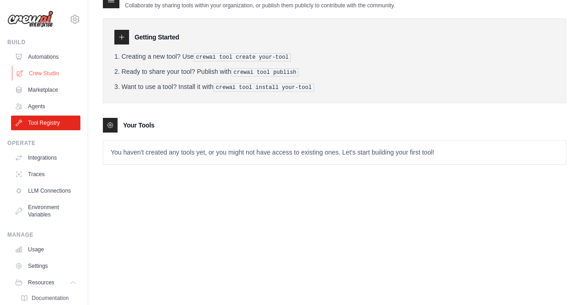 This screenshot has height=305, width=581. I want to click on h3: Your Tools, so click(139, 125).